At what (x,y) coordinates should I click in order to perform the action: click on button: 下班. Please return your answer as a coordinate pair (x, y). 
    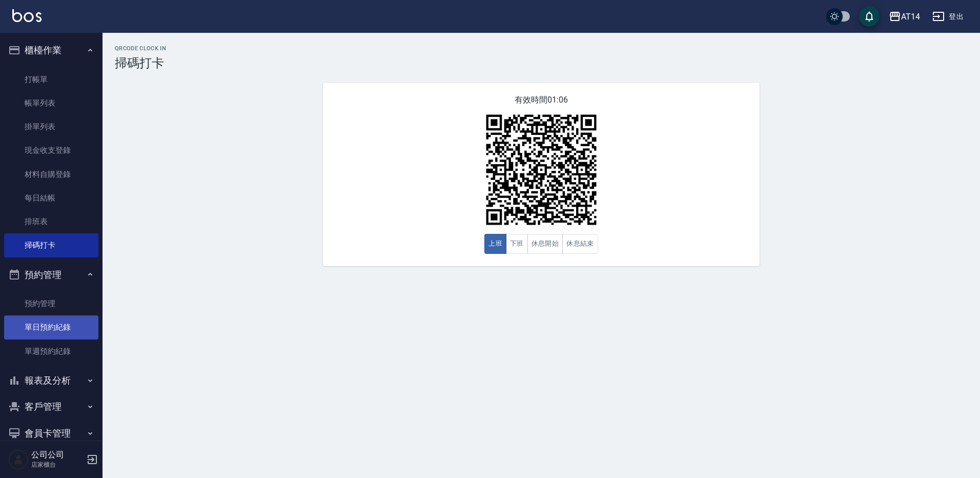
    Looking at the image, I should click on (517, 243).